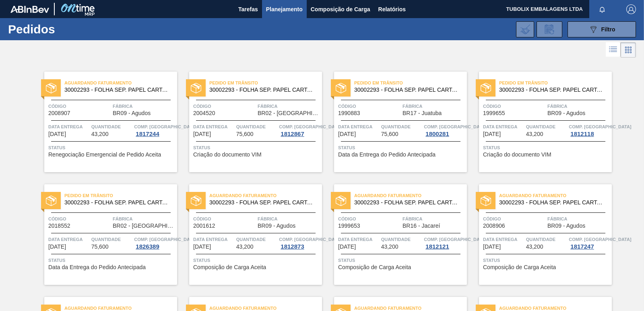  I want to click on div: 1800281, so click(437, 134).